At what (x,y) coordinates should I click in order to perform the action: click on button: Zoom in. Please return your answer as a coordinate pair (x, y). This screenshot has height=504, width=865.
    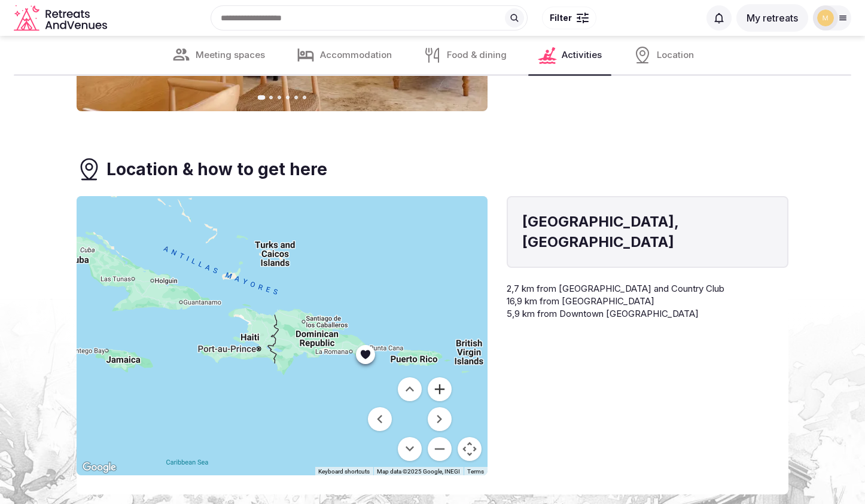
    Looking at the image, I should click on (440, 389).